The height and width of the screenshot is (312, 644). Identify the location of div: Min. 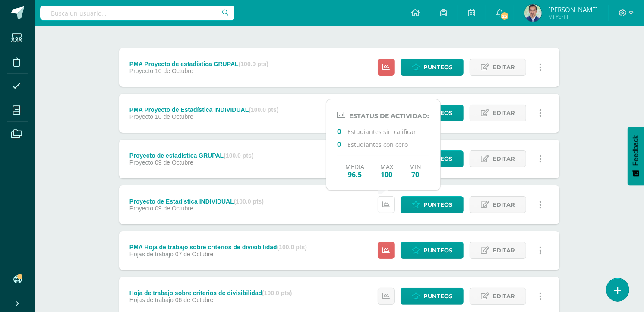
(415, 171).